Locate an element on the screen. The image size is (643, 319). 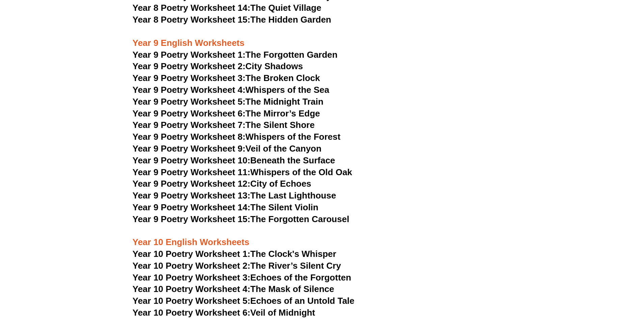
div: Chat Widget is located at coordinates (587, 281).